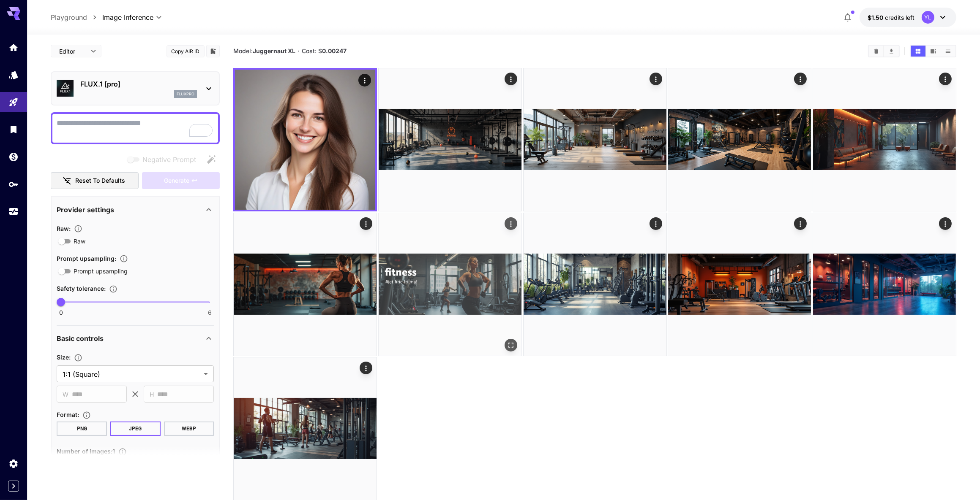 Image resolution: width=980 pixels, height=500 pixels. Describe the element at coordinates (86, 259) in the screenshot. I see `span: Prompt upsampling :` at that location.